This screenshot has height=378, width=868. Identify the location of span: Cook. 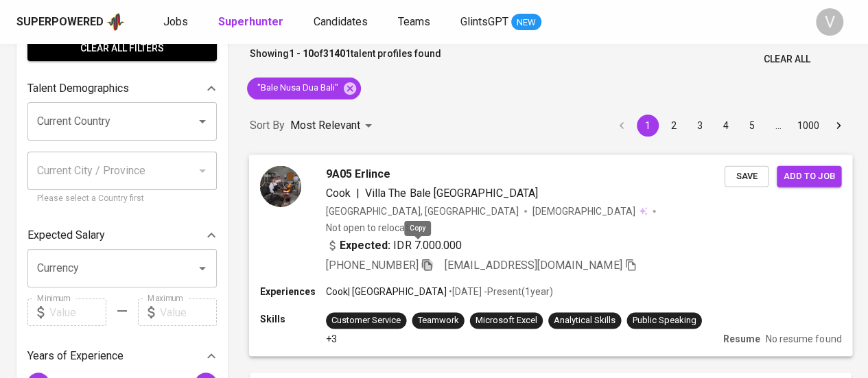
(338, 192).